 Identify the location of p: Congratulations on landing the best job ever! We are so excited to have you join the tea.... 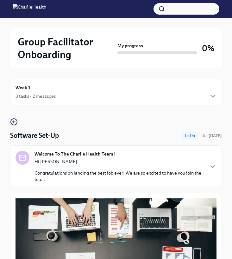
(119, 176).